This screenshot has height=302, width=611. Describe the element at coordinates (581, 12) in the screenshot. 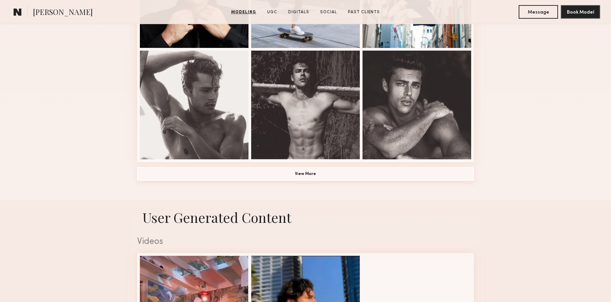

I see `button: Book Model` at that location.